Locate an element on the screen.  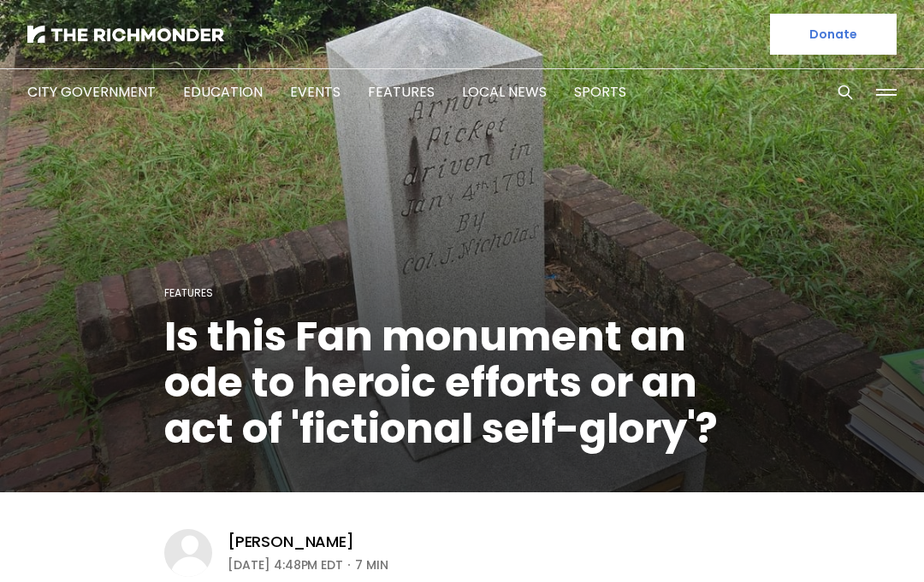
a: Education is located at coordinates (223, 92).